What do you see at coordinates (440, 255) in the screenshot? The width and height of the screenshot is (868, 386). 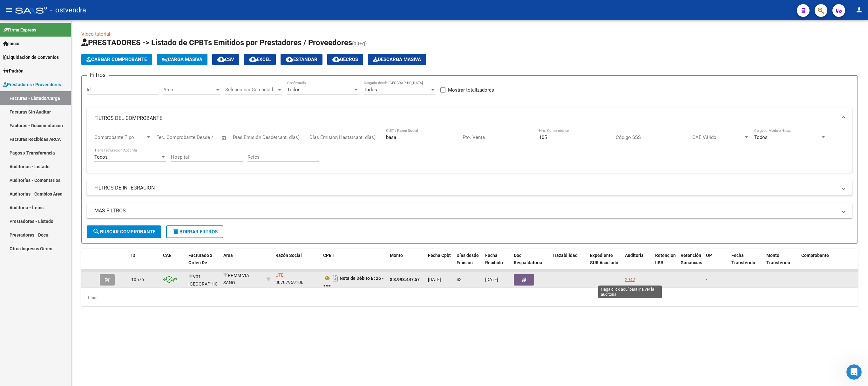 I see `span: Fecha Cpbt` at bounding box center [440, 255].